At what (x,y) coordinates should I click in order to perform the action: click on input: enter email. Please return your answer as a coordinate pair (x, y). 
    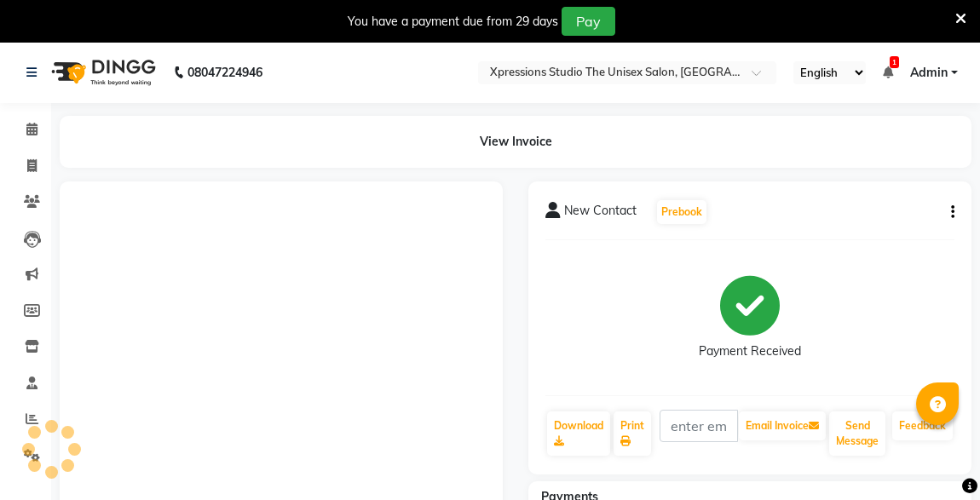
    Looking at the image, I should click on (698, 426).